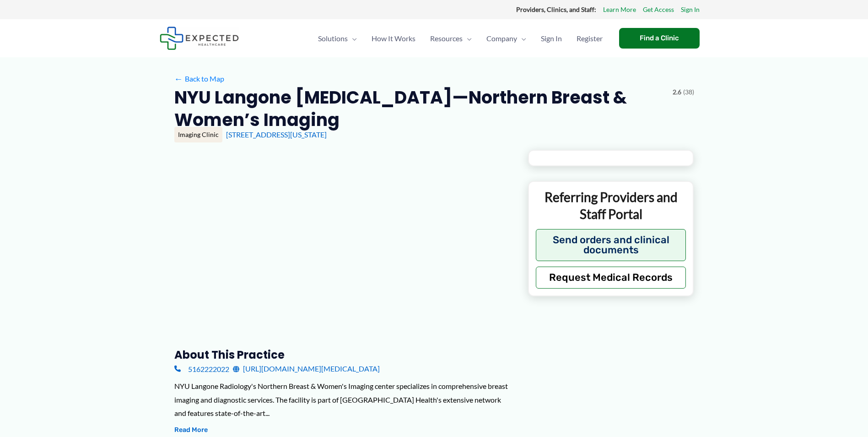  I want to click on a: Learn More, so click(620, 10).